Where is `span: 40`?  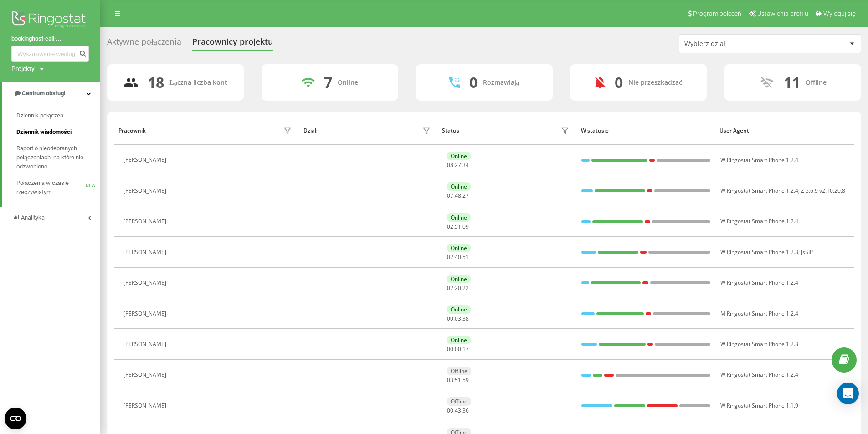 span: 40 is located at coordinates (458, 257).